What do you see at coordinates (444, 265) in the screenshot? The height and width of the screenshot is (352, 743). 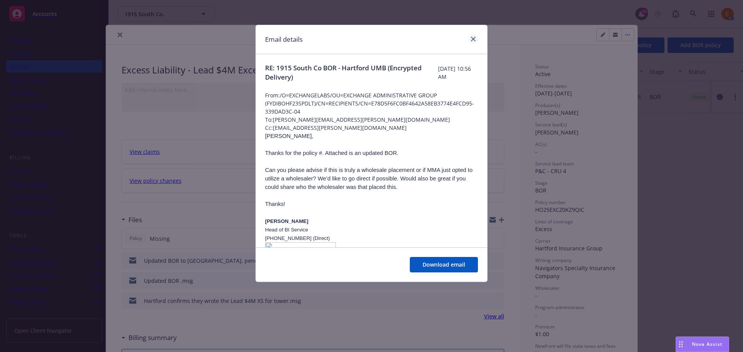 I see `span: Download email` at bounding box center [444, 265].